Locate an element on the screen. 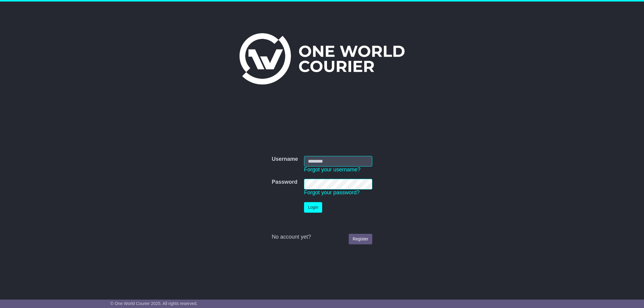 The height and width of the screenshot is (308, 644). label: Username is located at coordinates (284, 159).